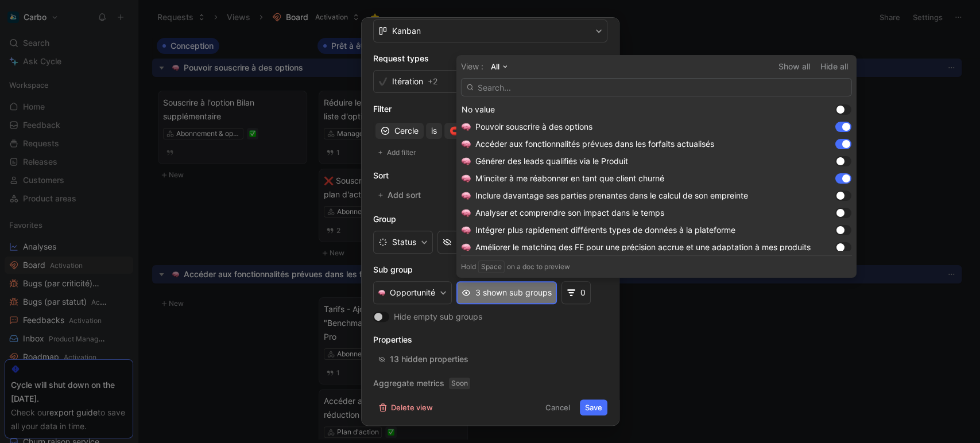 This screenshot has width=980, height=443. Describe the element at coordinates (605, 229) in the screenshot. I see `span: Intégrer plus rapidement différents types de données à la plateforme` at that location.